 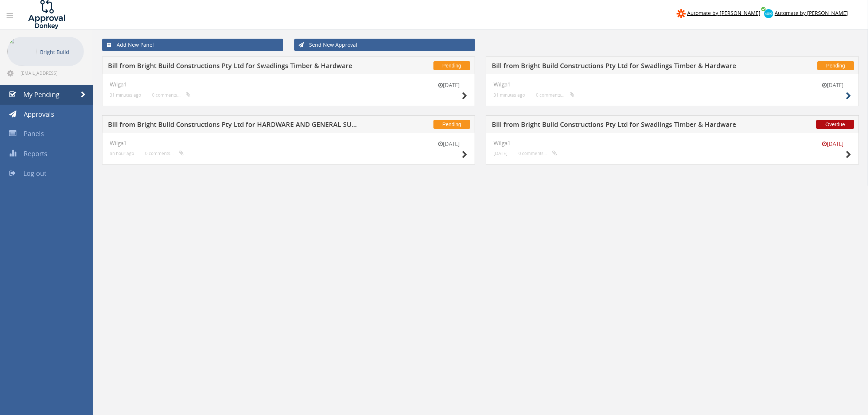 I want to click on a: Add New Panel, so click(x=192, y=45).